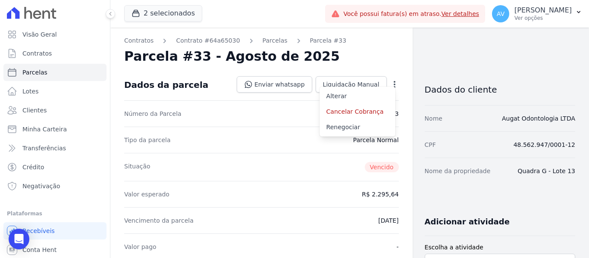  What do you see at coordinates (543, 18) in the screenshot?
I see `p: Ver opções` at bounding box center [543, 18].